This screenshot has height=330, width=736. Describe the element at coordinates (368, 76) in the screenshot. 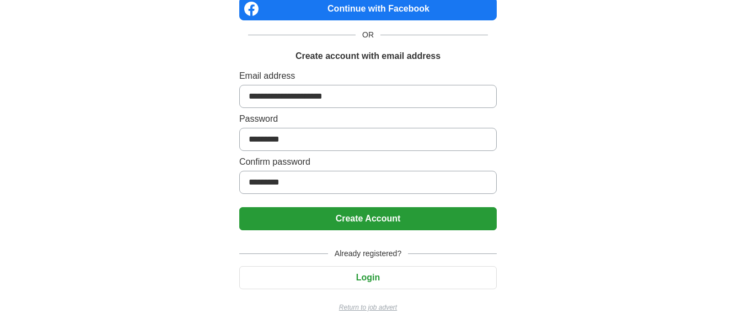

I see `label: Email address` at that location.